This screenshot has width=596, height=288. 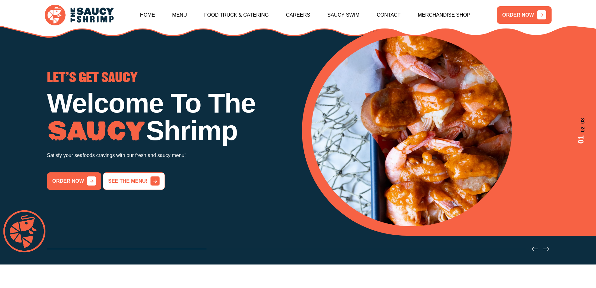 I want to click on a: Merchandise Shop, so click(x=444, y=15).